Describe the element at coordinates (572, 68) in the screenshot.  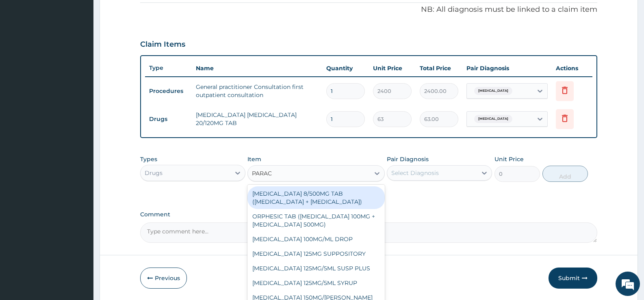
I see `th: Actions` at that location.